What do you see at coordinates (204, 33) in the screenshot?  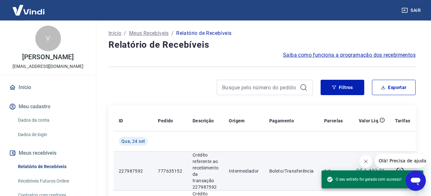 I see `p: Relatório de Recebíveis` at bounding box center [204, 33].